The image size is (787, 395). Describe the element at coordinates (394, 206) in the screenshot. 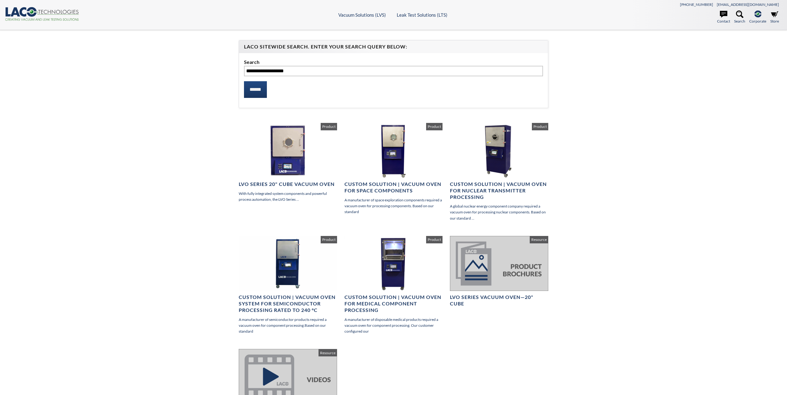

I see `p: A manufacturer of space exploration components required a vacuum oven for processing components. ...` at that location.